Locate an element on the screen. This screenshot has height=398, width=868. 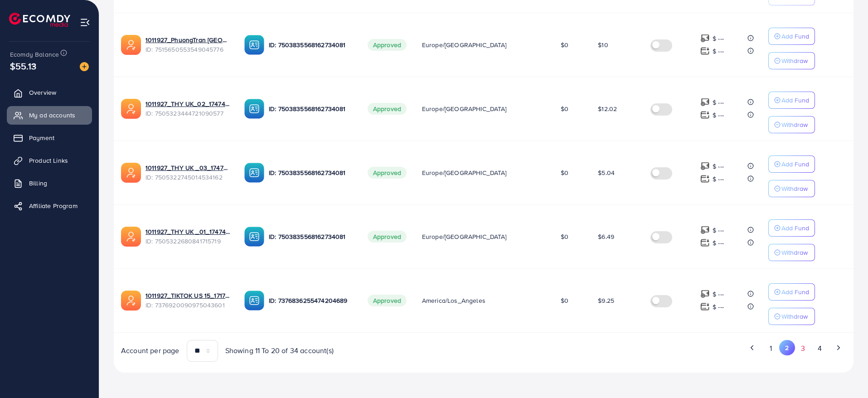
span: ID: 7505322680841715719 is located at coordinates (188, 241).